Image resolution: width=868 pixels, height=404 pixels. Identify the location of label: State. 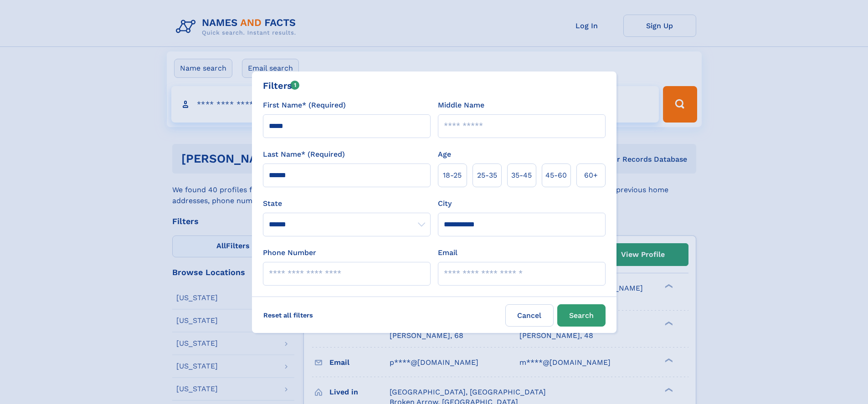
(347, 204).